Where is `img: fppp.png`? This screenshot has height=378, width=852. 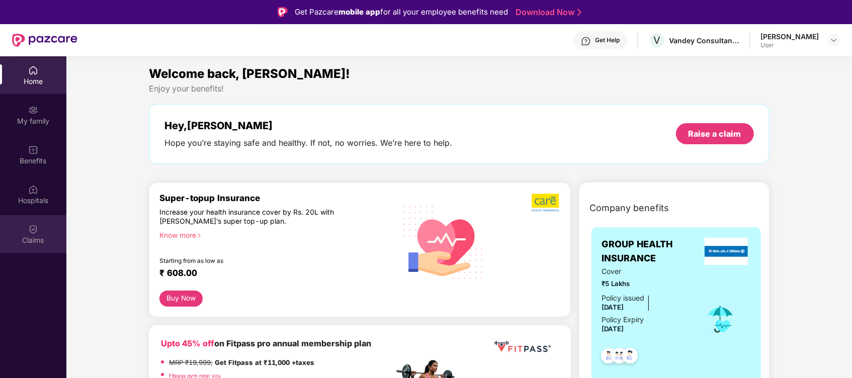 img: fppp.png is located at coordinates (523, 347).